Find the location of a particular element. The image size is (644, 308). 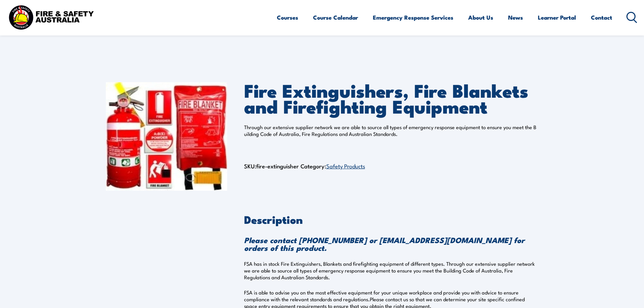

a: Safety Products is located at coordinates (346, 166).